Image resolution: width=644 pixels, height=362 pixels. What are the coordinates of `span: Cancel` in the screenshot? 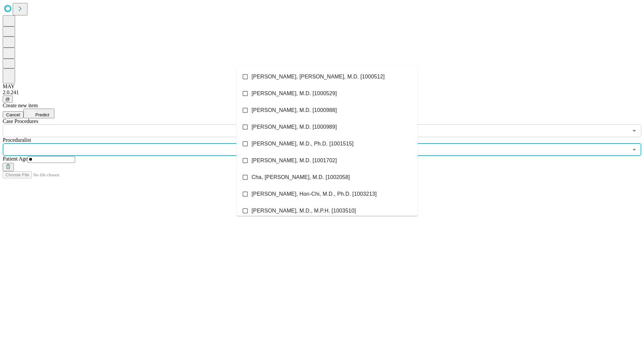 It's located at (13, 115).